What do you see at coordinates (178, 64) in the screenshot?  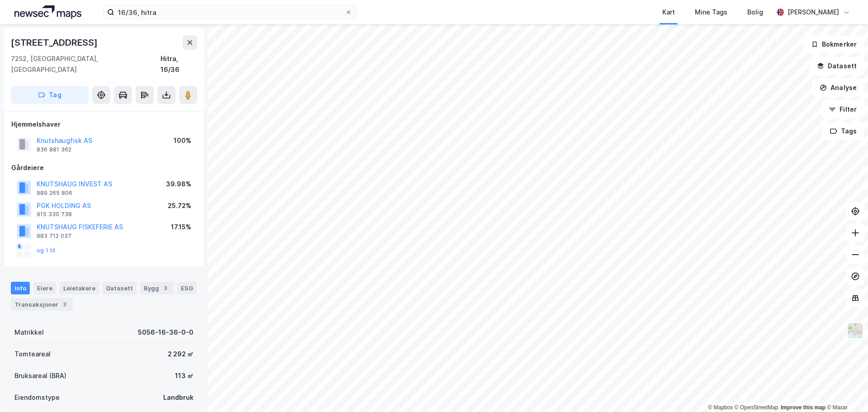 I see `div: Hitra, 16/36` at bounding box center [178, 64].